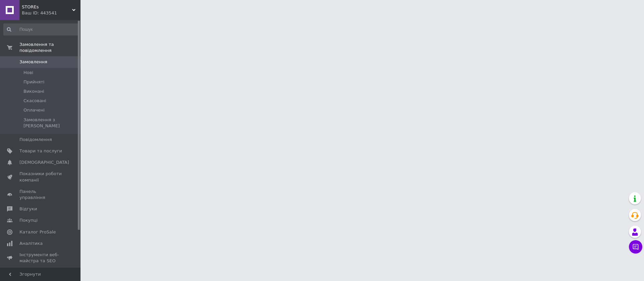  I want to click on span: Панель управління, so click(41, 195).